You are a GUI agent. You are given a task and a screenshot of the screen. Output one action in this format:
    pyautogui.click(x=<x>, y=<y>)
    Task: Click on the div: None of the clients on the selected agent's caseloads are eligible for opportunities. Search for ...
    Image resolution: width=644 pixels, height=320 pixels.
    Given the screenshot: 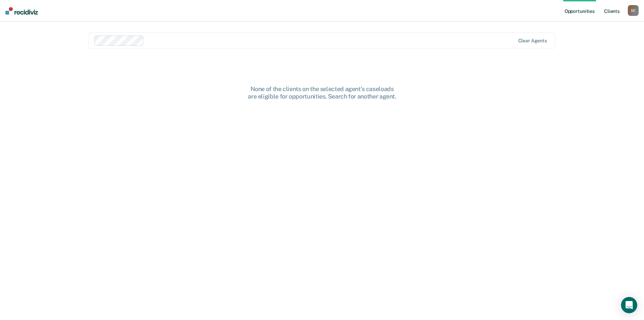 What is the action you would take?
    pyautogui.click(x=322, y=93)
    